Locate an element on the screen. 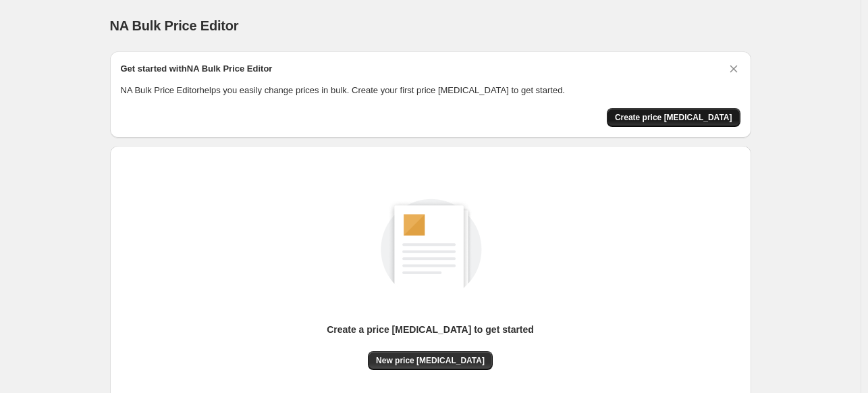 This screenshot has width=868, height=393. h2: Get started with NA Bulk Price Editor is located at coordinates (196, 69).